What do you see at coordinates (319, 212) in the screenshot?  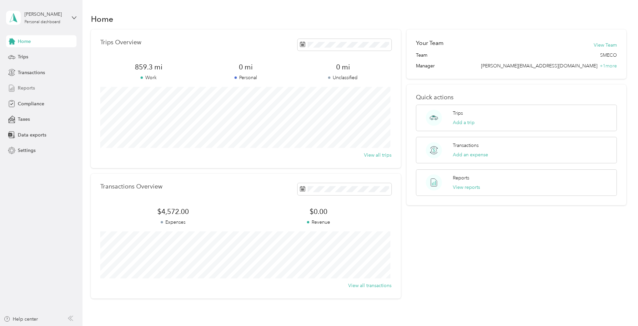 I see `span: $0.00` at bounding box center [319, 212].